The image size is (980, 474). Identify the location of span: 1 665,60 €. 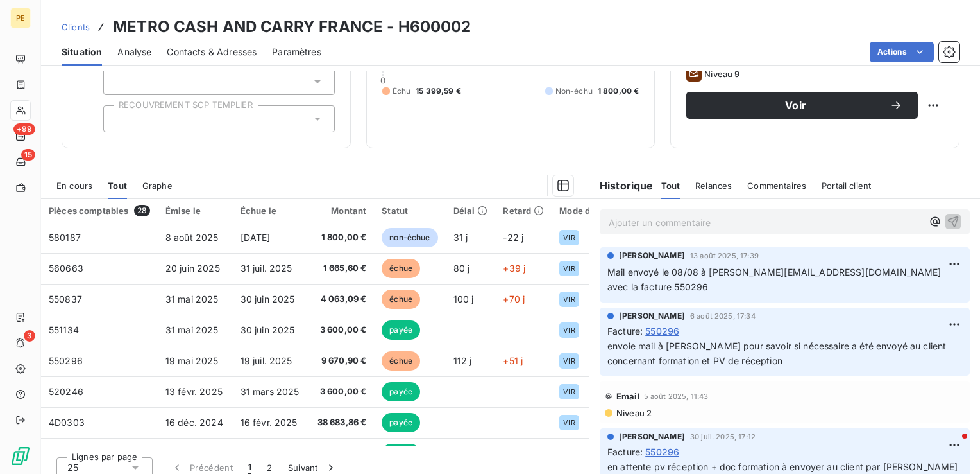
(341, 268).